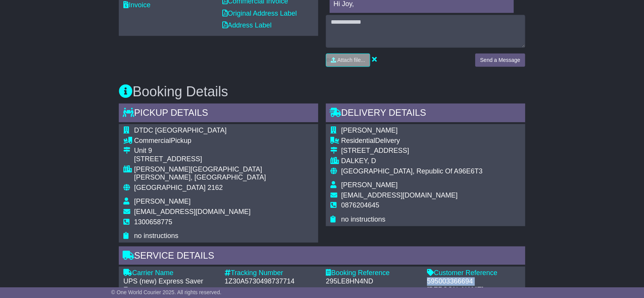 Image resolution: width=644 pixels, height=298 pixels. Describe the element at coordinates (360, 205) in the screenshot. I see `span: 0876204645` at that location.